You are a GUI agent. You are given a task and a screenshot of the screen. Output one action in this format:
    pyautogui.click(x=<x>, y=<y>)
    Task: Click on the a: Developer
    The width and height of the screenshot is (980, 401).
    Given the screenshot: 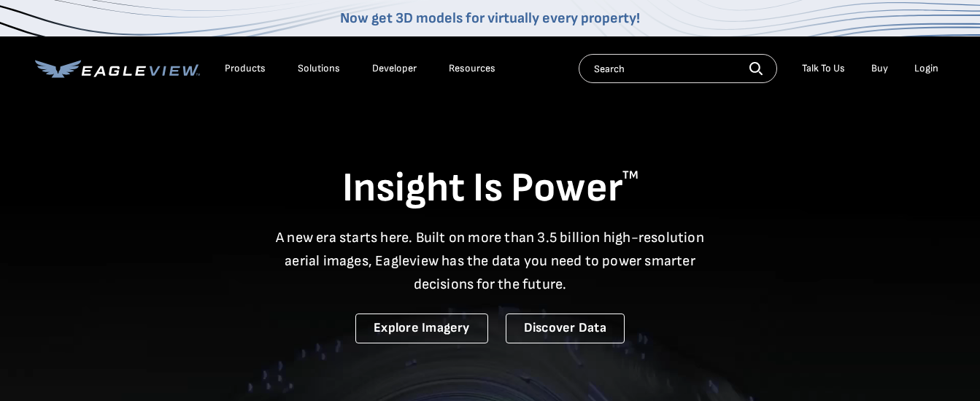 What is the action you would take?
    pyautogui.click(x=394, y=69)
    